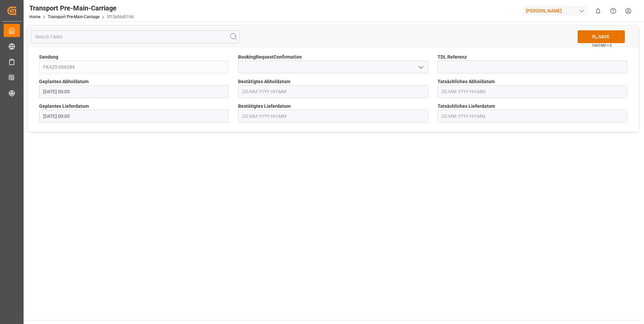  I want to click on span: Geplantes Abholdatum, so click(64, 81).